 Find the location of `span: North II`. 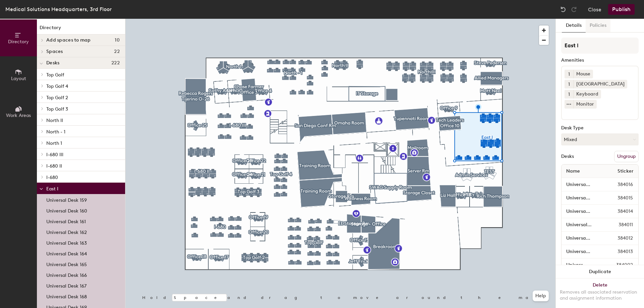

span: North II is located at coordinates (54, 121).